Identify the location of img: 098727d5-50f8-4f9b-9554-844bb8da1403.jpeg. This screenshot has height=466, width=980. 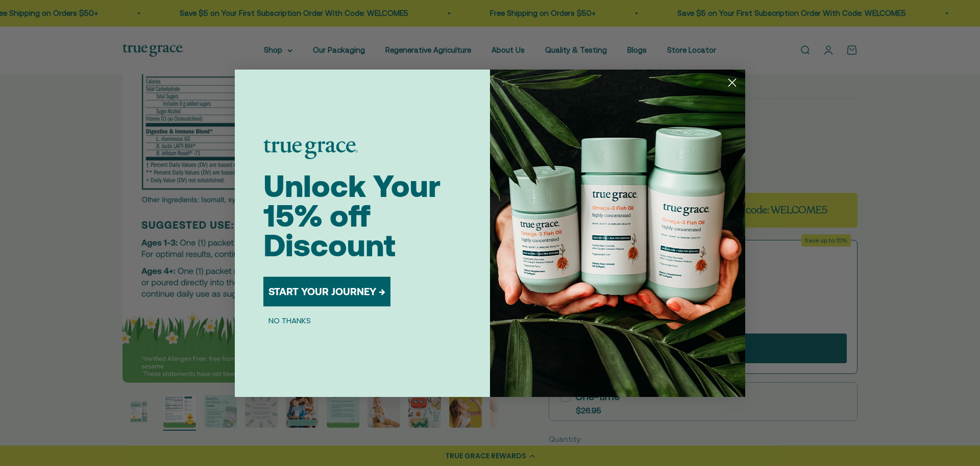
(617, 233).